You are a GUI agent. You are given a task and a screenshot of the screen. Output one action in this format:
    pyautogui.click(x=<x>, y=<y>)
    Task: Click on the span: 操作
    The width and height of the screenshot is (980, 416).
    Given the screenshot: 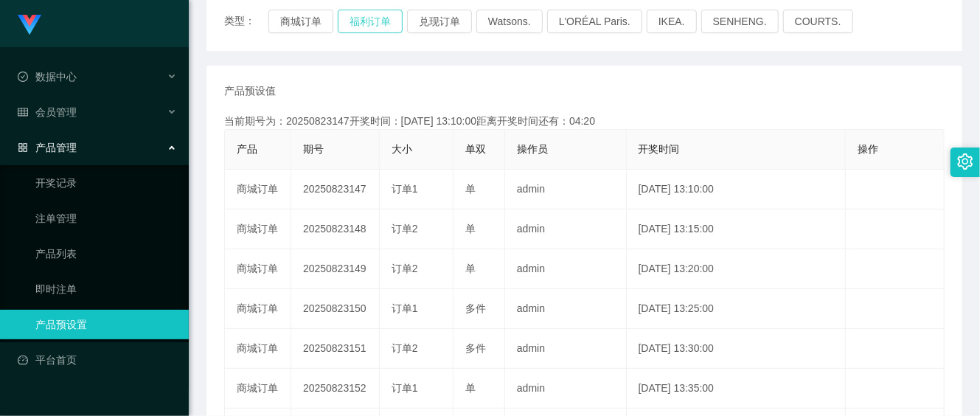 What is the action you would take?
    pyautogui.click(x=868, y=149)
    